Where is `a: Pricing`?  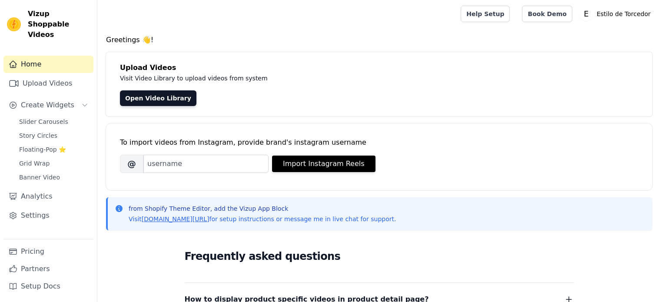
a: Pricing is located at coordinates (48, 251).